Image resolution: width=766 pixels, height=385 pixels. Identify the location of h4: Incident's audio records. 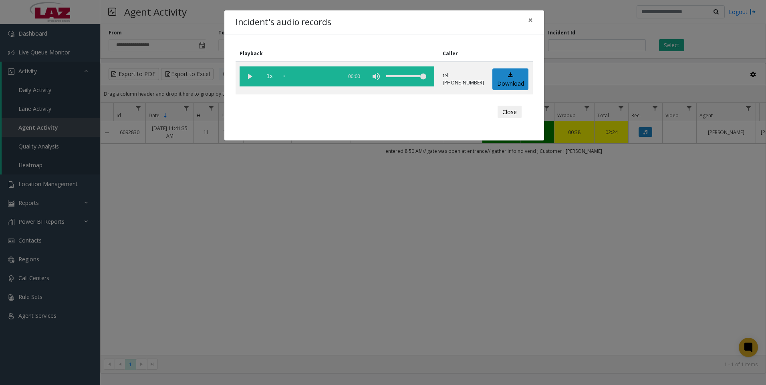
(283, 22).